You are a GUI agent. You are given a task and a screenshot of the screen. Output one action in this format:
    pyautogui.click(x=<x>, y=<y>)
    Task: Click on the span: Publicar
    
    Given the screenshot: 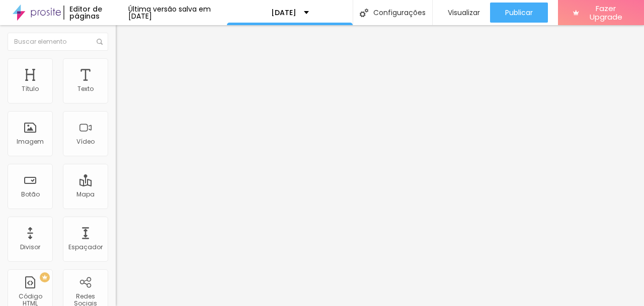 What is the action you would take?
    pyautogui.click(x=519, y=13)
    